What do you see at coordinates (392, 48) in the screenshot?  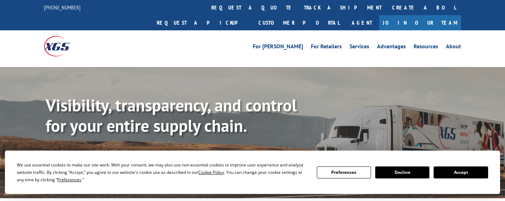 I see `a: Advantages` at bounding box center [392, 48].